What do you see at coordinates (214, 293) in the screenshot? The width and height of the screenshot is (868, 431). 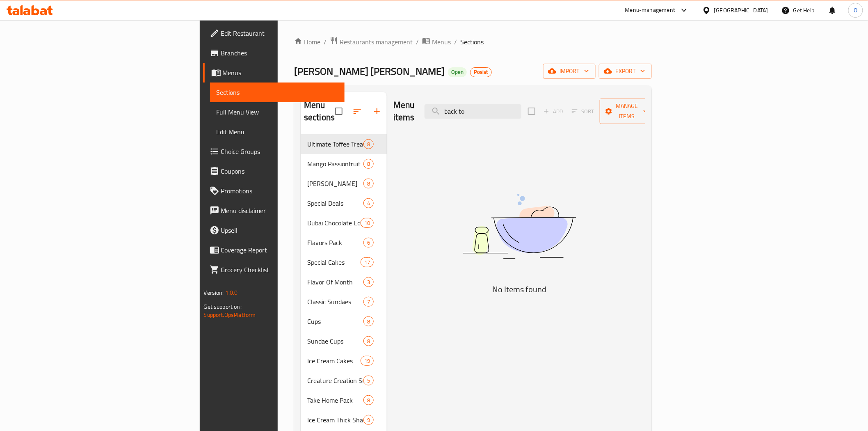 I see `span: Version:` at bounding box center [214, 293].